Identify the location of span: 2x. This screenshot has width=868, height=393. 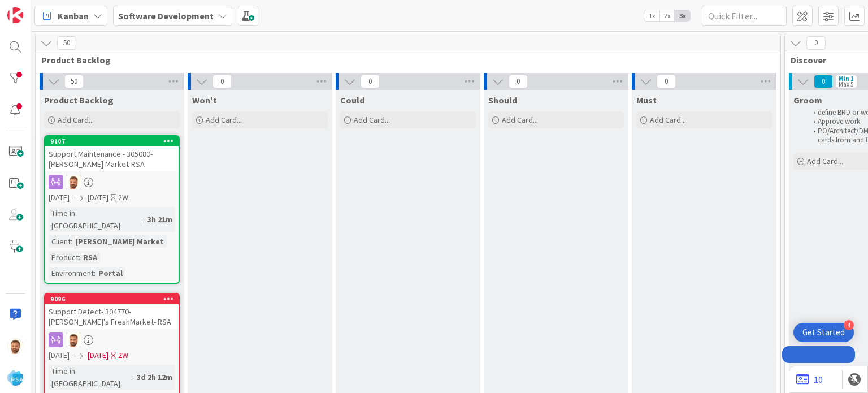
(667, 16).